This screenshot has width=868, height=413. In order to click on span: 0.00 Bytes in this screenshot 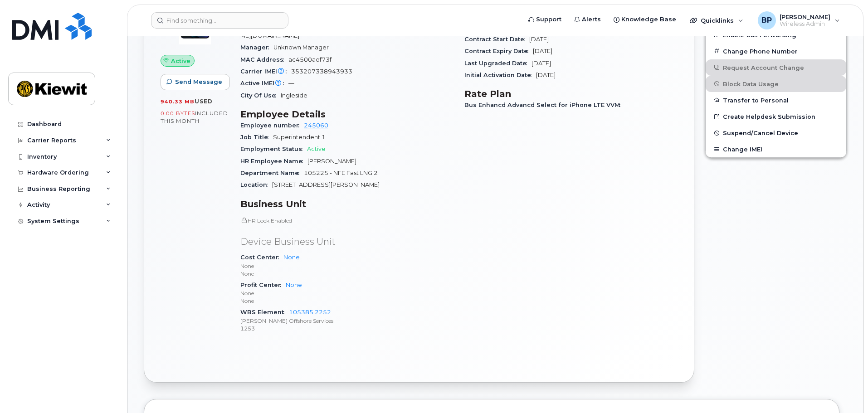, I will do `click(178, 113)`.